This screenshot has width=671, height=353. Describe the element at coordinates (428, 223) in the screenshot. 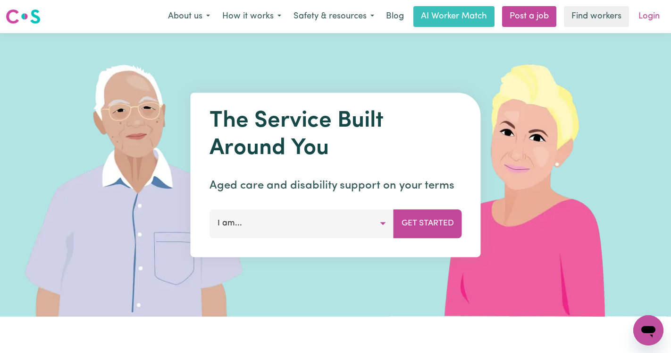

I see `button: Get Started` at that location.